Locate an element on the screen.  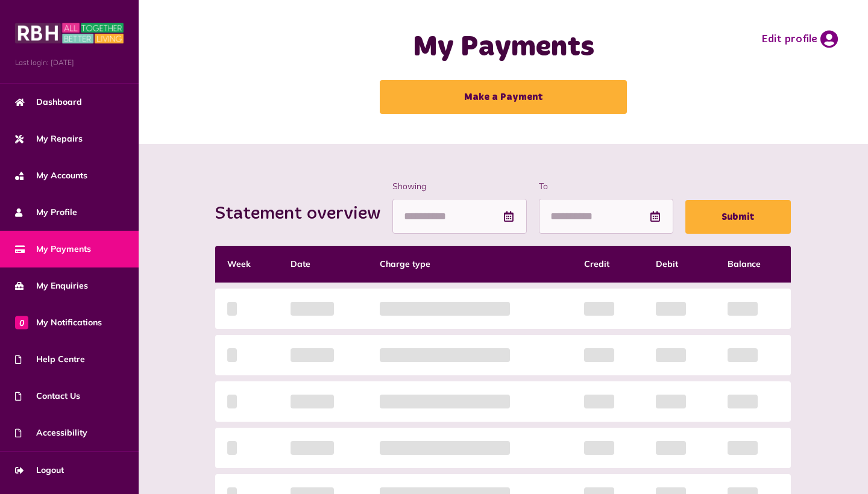
span: Logout is located at coordinates (39, 470).